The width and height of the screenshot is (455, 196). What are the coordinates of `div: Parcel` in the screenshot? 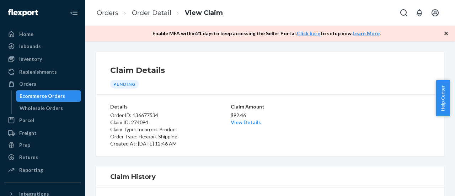 It's located at (27, 120).